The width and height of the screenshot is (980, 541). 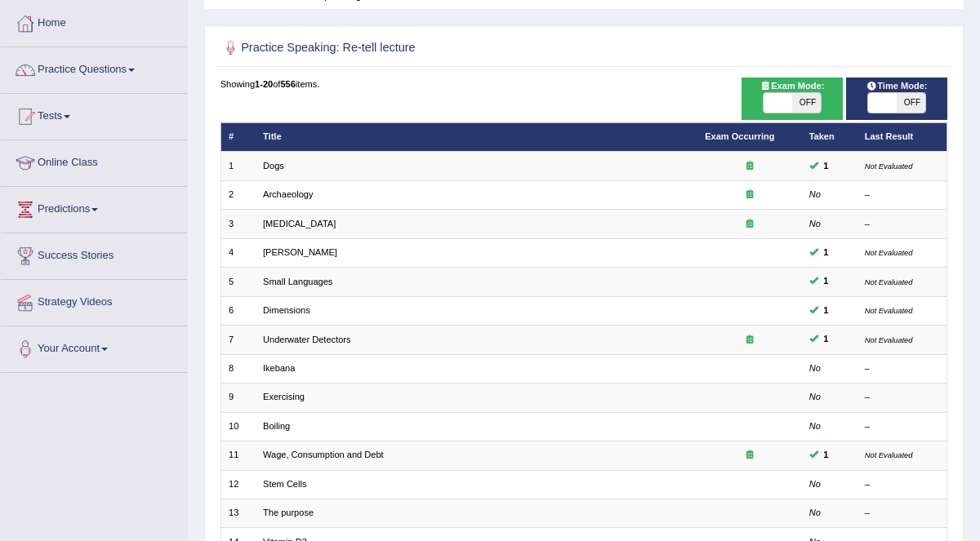 What do you see at coordinates (287, 310) in the screenshot?
I see `a: Dimensions` at bounding box center [287, 310].